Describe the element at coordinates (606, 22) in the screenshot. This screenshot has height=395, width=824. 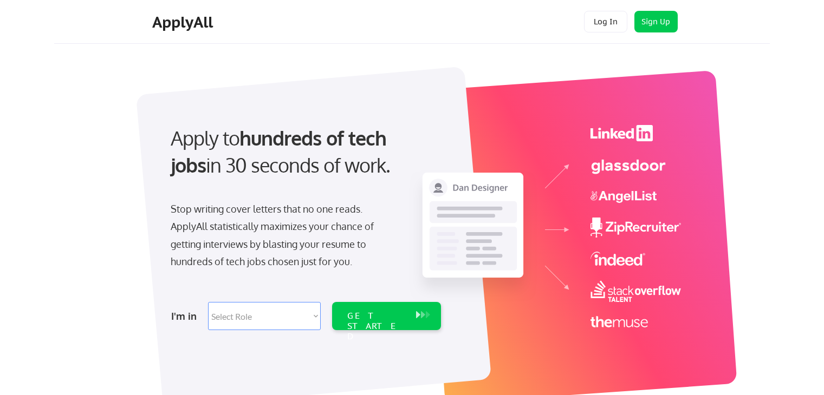
I see `button: Log In` at that location.